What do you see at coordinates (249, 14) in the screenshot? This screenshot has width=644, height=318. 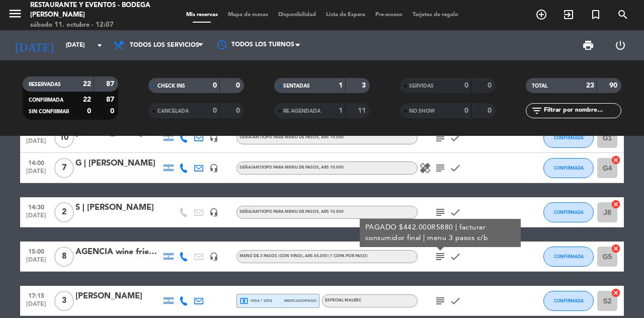 I see `span: Mapa de mesas` at bounding box center [249, 14].